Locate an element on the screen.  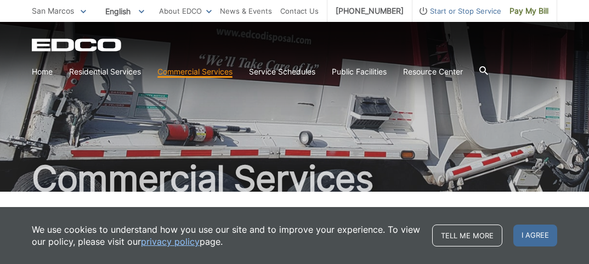
a: privacy policy is located at coordinates (170, 242).